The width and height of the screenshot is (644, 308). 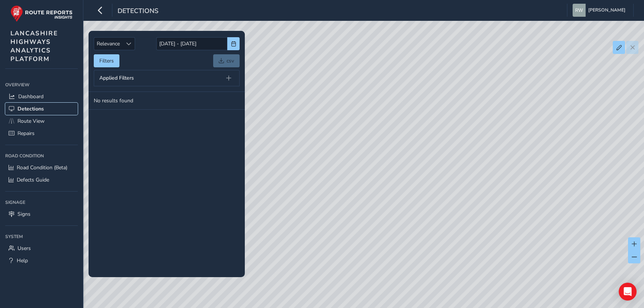 What do you see at coordinates (42, 180) in the screenshot?
I see `a: Defects Guide` at bounding box center [42, 180].